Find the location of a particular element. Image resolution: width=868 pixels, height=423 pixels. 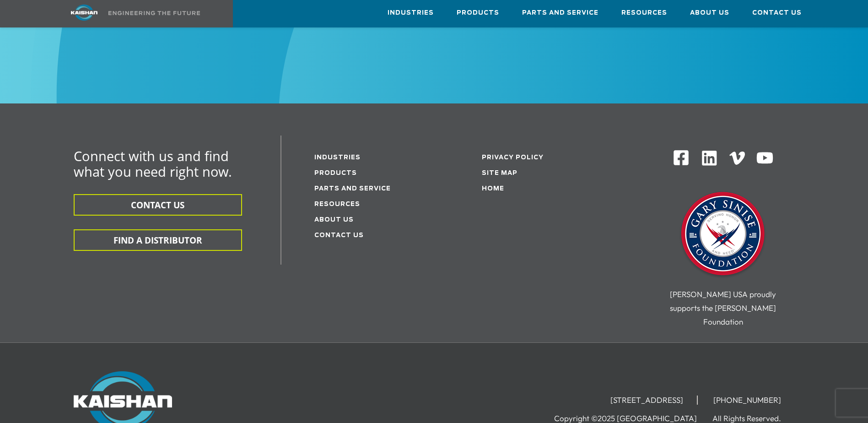

span: Connect with us and find what you need right now. is located at coordinates (153, 164).